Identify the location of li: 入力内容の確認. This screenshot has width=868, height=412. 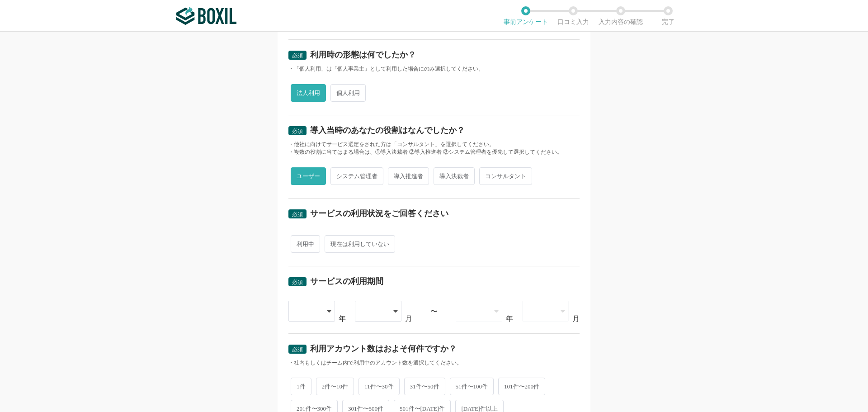
(620, 16).